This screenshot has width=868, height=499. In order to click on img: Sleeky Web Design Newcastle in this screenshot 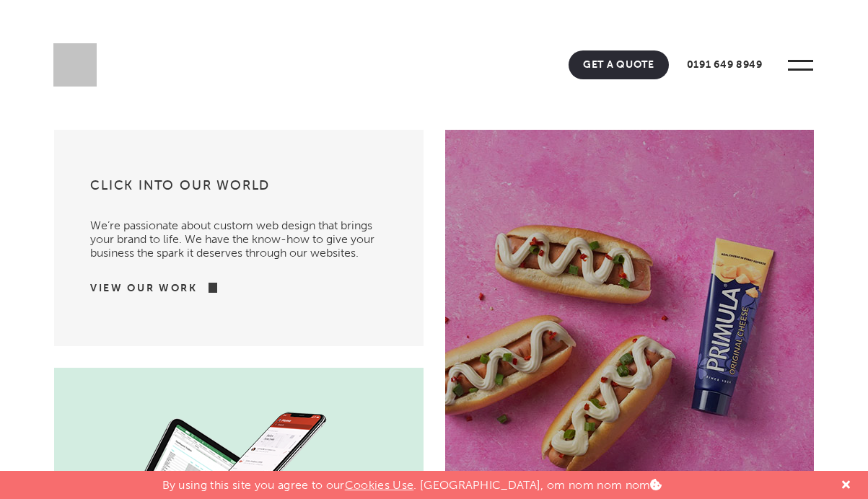, I will do `click(75, 65)`.